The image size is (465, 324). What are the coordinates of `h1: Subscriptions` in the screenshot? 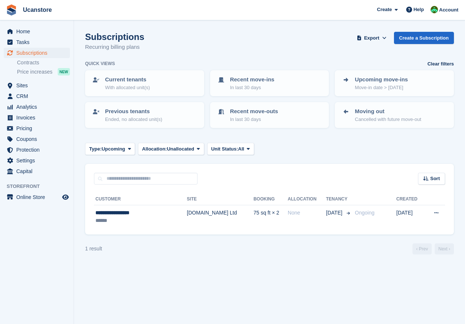 It's located at (115, 37).